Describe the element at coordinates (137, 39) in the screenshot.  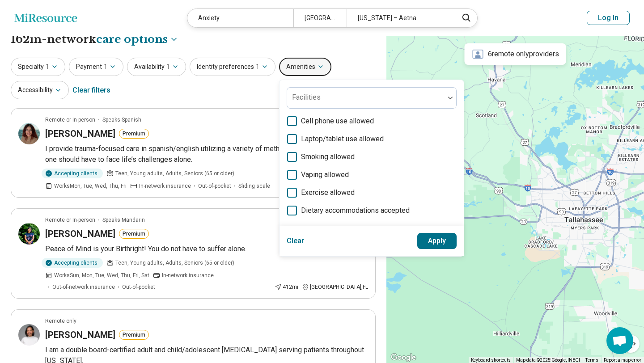
I see `button: Care options` at that location.